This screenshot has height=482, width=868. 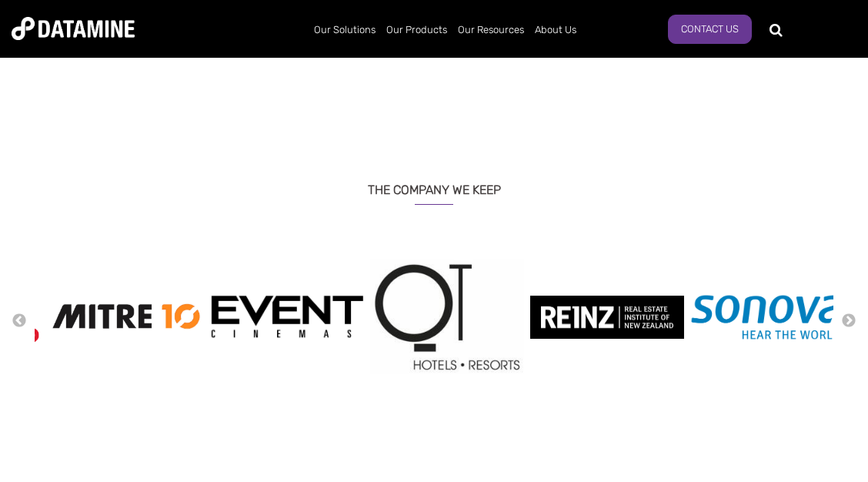 I want to click on a: Our Products, so click(x=417, y=30).